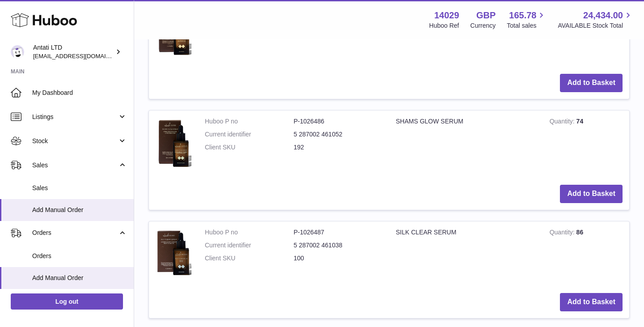 The width and height of the screenshot is (644, 327). Describe the element at coordinates (603, 15) in the screenshot. I see `span: 24,434.00` at that location.